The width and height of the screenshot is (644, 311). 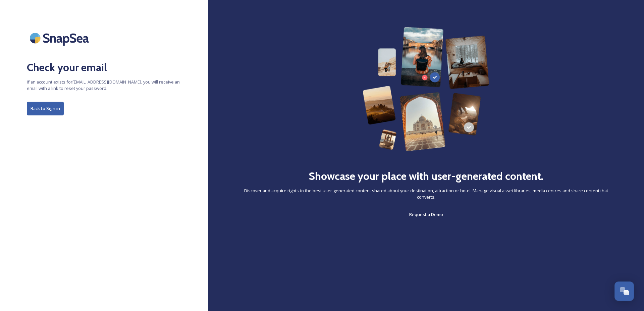 What do you see at coordinates (624, 291) in the screenshot?
I see `button: Open Chat` at bounding box center [624, 291].